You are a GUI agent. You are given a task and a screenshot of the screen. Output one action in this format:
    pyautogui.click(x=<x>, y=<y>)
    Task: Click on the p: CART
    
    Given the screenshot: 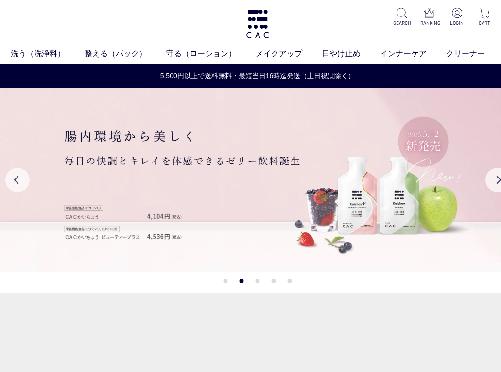 What is the action you would take?
    pyautogui.click(x=484, y=23)
    